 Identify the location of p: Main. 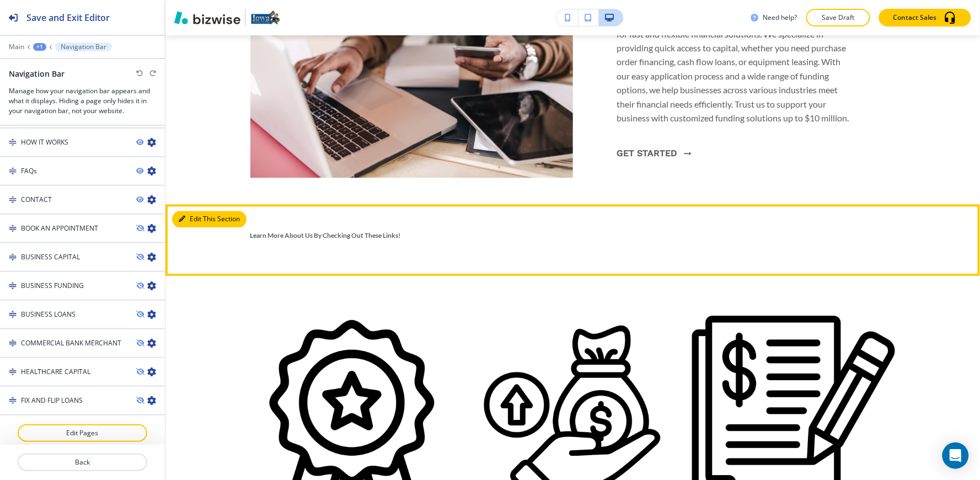
(17, 47).